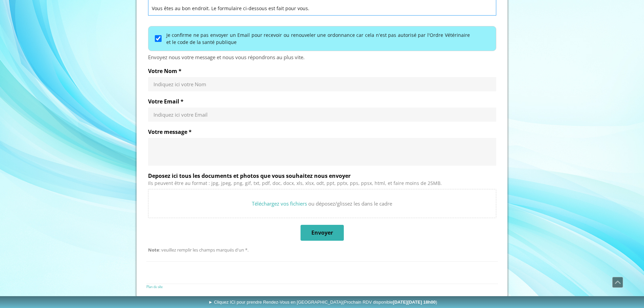 This screenshot has width=644, height=308. What do you see at coordinates (618, 282) in the screenshot?
I see `a: Défiler vers le haut` at bounding box center [618, 282].